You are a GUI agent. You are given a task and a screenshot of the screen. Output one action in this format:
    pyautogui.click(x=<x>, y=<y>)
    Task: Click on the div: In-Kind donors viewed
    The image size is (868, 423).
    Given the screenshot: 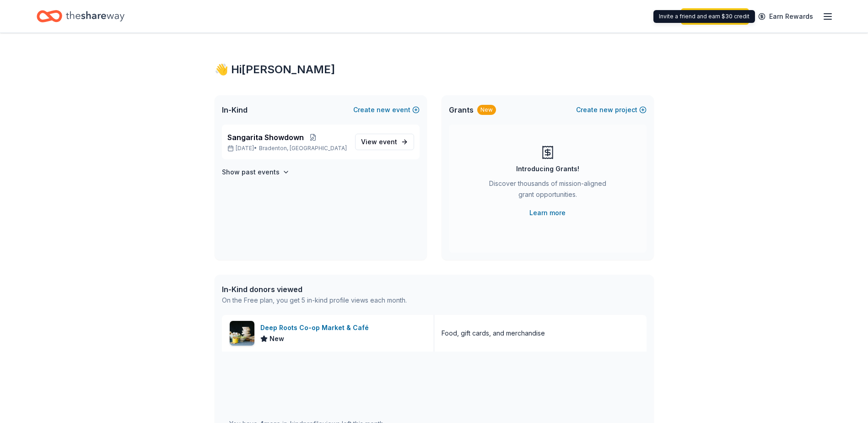 What is the action you would take?
    pyautogui.click(x=315, y=290)
    